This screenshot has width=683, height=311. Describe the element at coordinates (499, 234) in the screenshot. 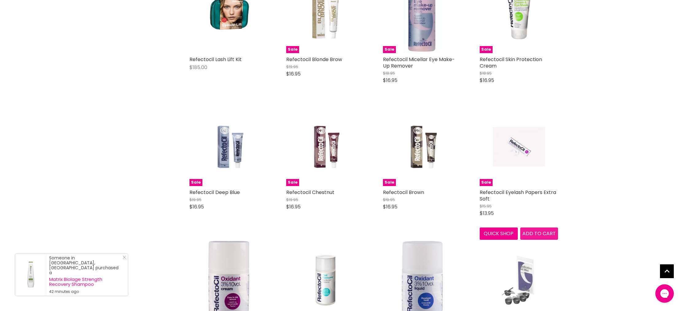

I see `button: Quick shop` at that location.